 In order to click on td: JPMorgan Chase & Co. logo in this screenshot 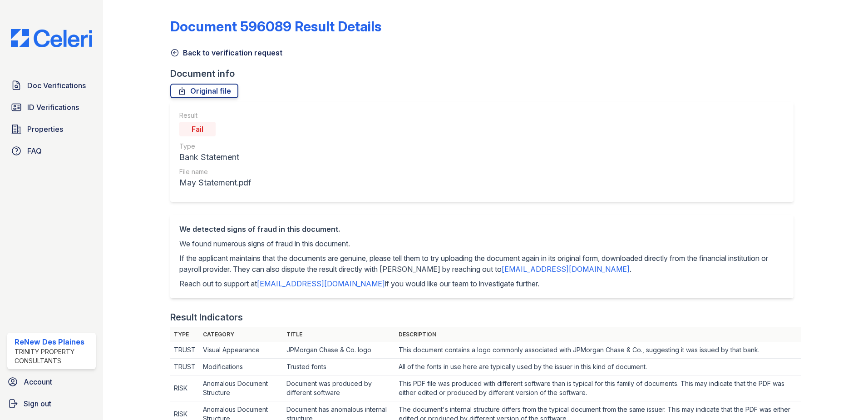, I will do `click(338, 350)`.